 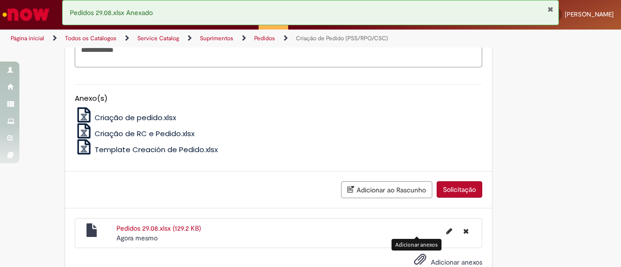 I want to click on a: Criação de Pedido (PSS/RPO/CSC), so click(x=342, y=38).